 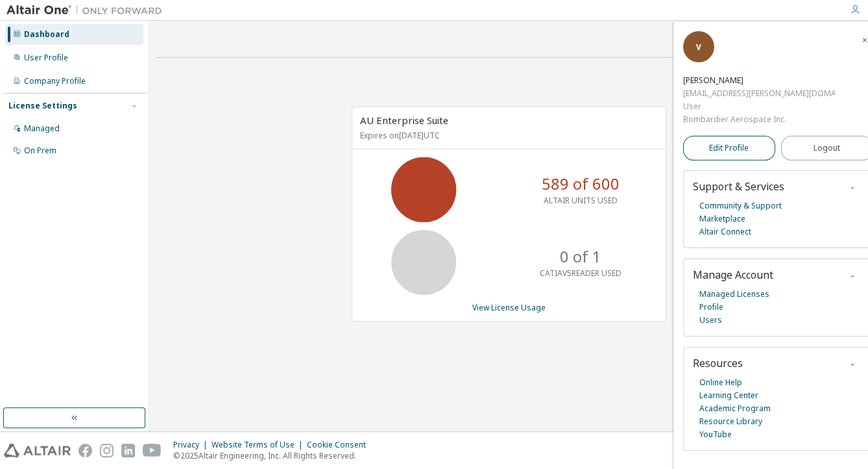 I want to click on a: Academic Program, so click(x=735, y=408).